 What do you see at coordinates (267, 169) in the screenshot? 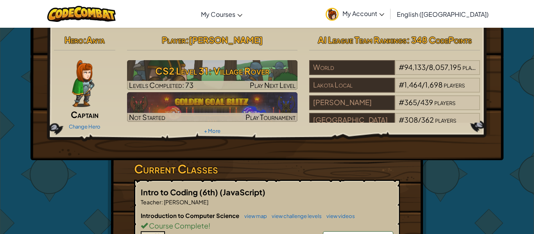
I see `h3: Current Classes` at bounding box center [267, 169].